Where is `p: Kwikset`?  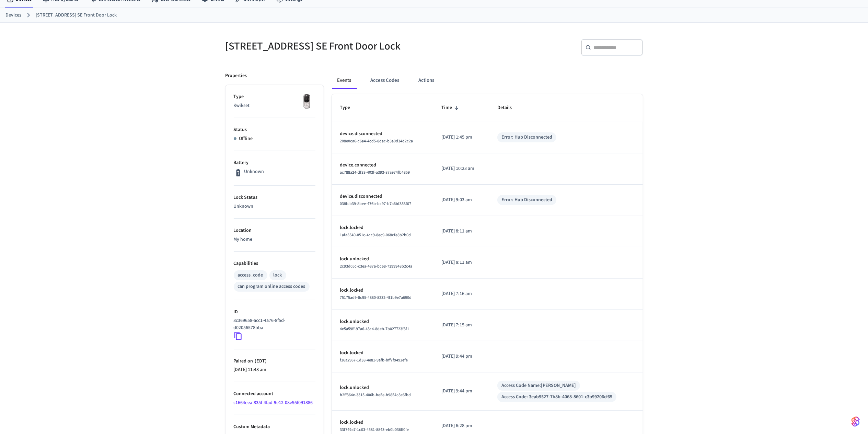 p: Kwikset is located at coordinates (275, 105).